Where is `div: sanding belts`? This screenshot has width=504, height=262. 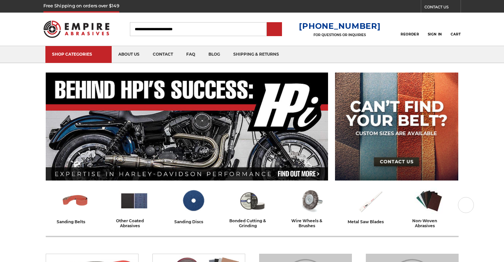
div: sanding belts is located at coordinates (75, 222).